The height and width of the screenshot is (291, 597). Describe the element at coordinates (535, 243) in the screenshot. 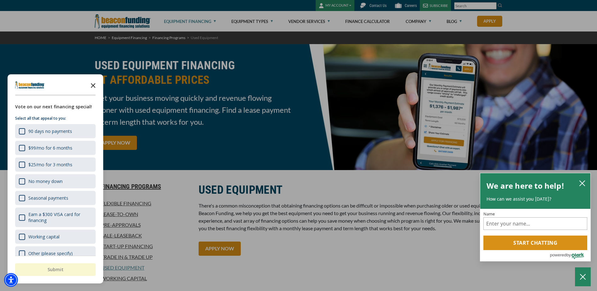

I see `button: Start chatting` at that location.